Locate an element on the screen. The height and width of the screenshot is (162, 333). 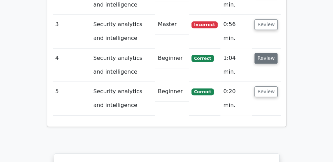
td: 3 is located at coordinates (72, 31).